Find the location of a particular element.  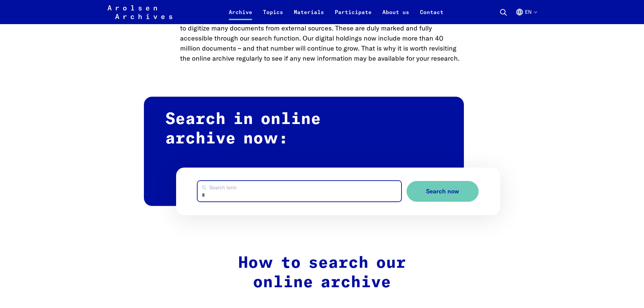

span: Search now is located at coordinates (442, 191).